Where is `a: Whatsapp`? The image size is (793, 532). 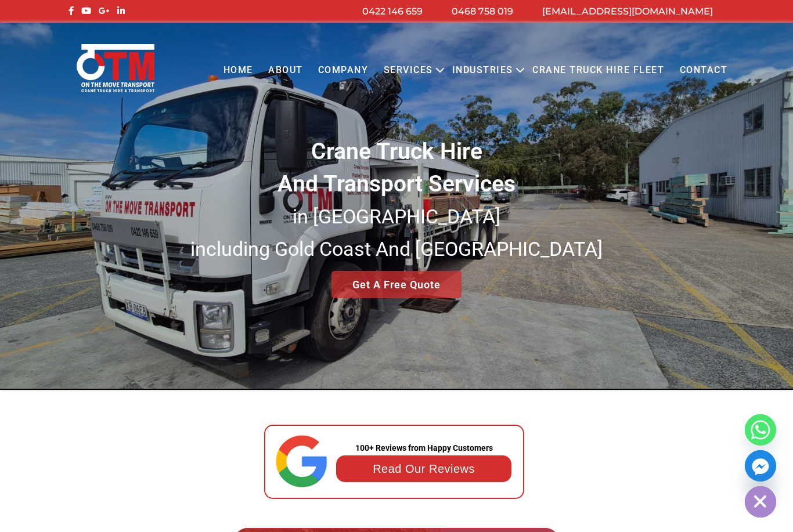 a: Whatsapp is located at coordinates (761, 430).